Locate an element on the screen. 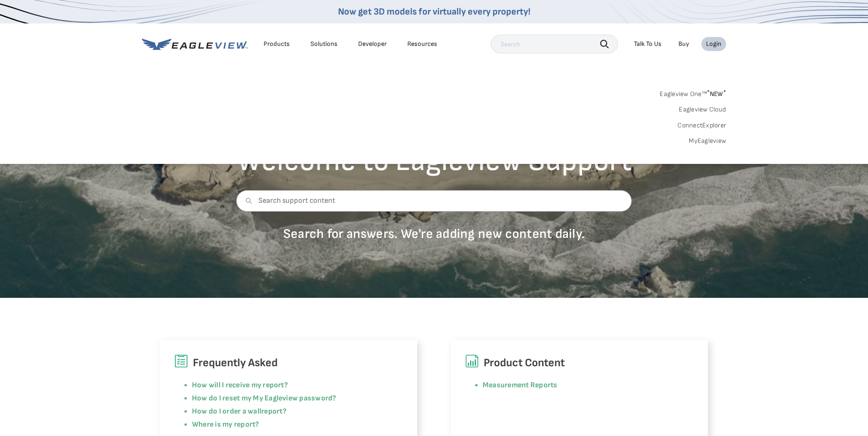 The image size is (868, 436). a: Where is my report? is located at coordinates (226, 425).